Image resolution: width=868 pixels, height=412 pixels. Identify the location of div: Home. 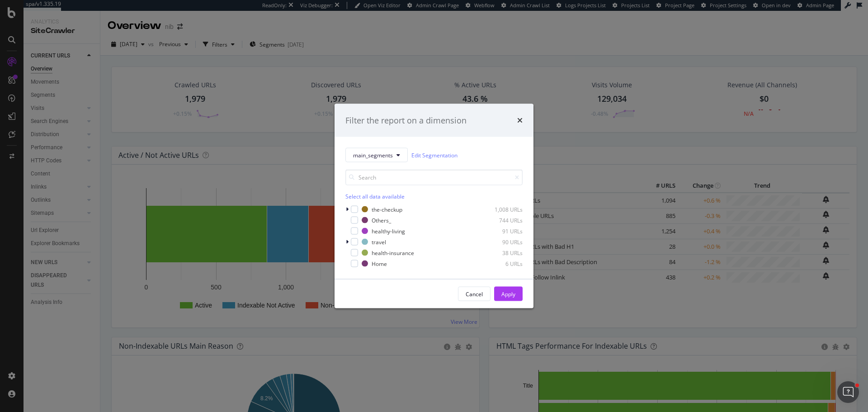
(379, 263).